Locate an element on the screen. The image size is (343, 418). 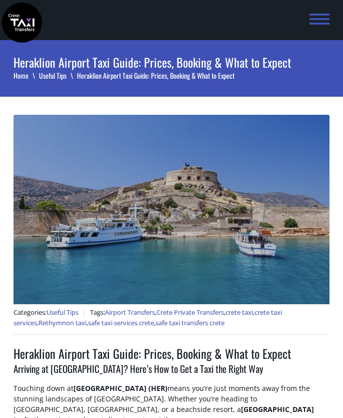
a: Rethymnon taxi is located at coordinates (63, 322).